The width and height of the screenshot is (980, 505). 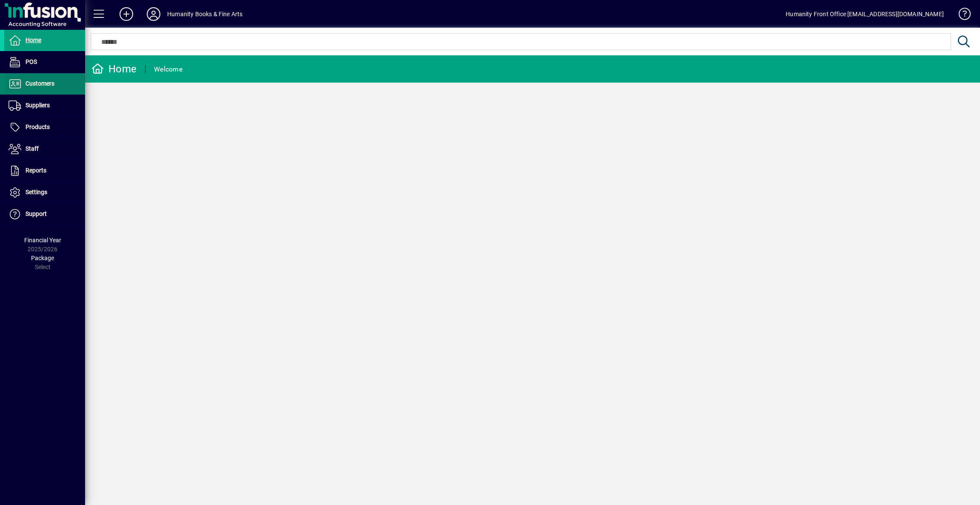 What do you see at coordinates (36, 171) in the screenshot?
I see `span: Reports` at bounding box center [36, 171].